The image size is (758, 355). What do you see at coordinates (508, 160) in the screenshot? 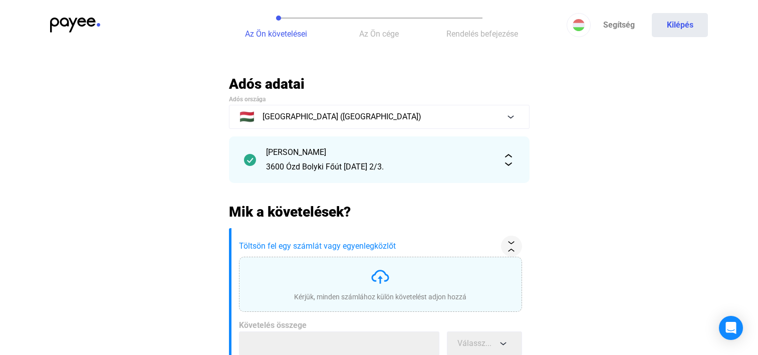
I see `img: expand` at bounding box center [508, 160].